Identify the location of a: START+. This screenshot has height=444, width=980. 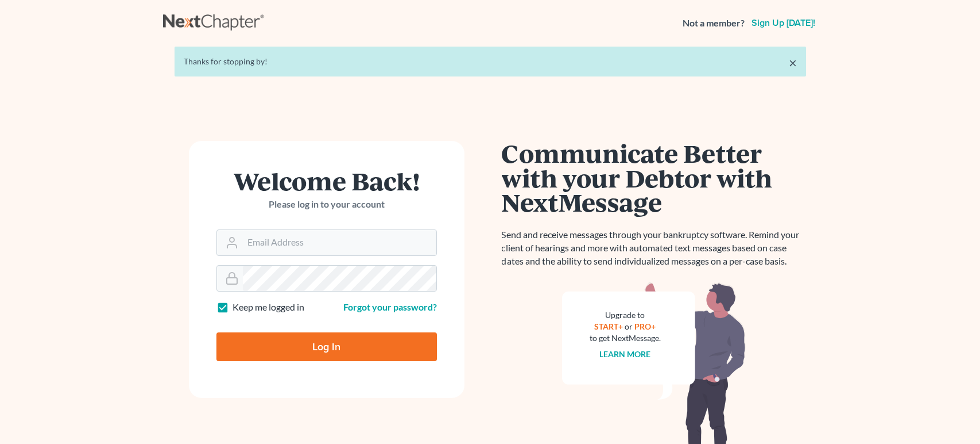
(609, 326).